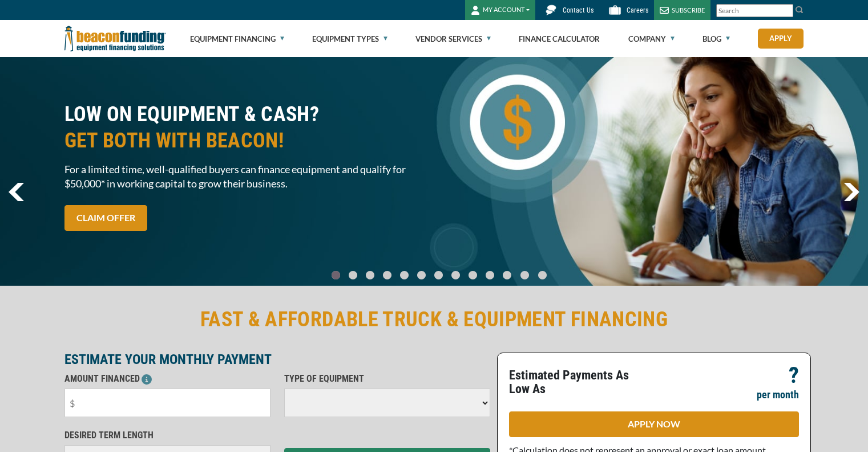 Image resolution: width=868 pixels, height=452 pixels. What do you see at coordinates (335, 275) in the screenshot?
I see `a: Go To Slide 0` at bounding box center [335, 275].